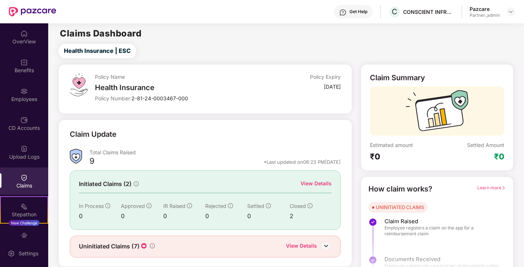 The image size is (524, 267). What do you see at coordinates (24, 149) in the screenshot?
I see `img: svg+xml;base64,PHN2ZyBpZD0iVXBsb2FkX0xvZ3MiIGRhdGEtbmFtZT0iVXBsb2FkIExvZ3MiIHhtbG5zPSJodHRwOi8vd3...` at bounding box center [24, 149].